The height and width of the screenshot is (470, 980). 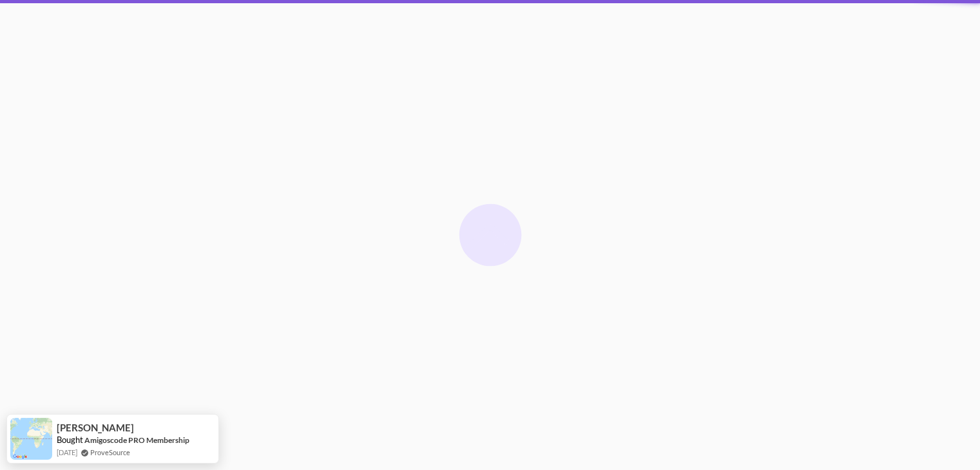 I want to click on img: provesource social proof notification image, so click(x=31, y=439).